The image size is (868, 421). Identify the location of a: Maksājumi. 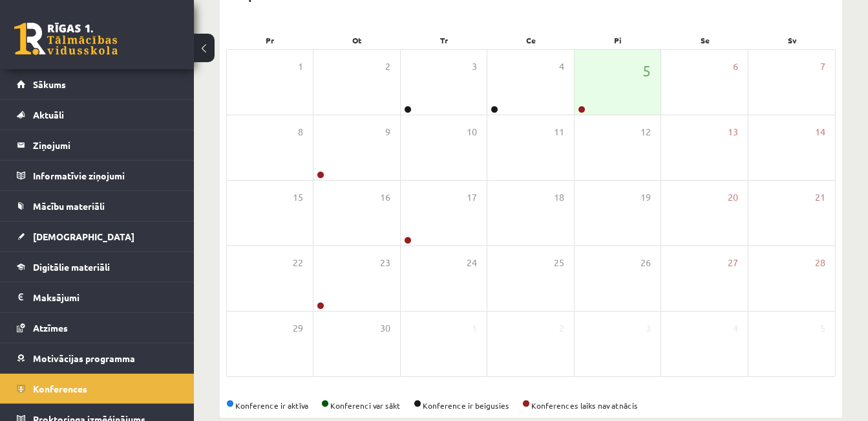
(97, 297).